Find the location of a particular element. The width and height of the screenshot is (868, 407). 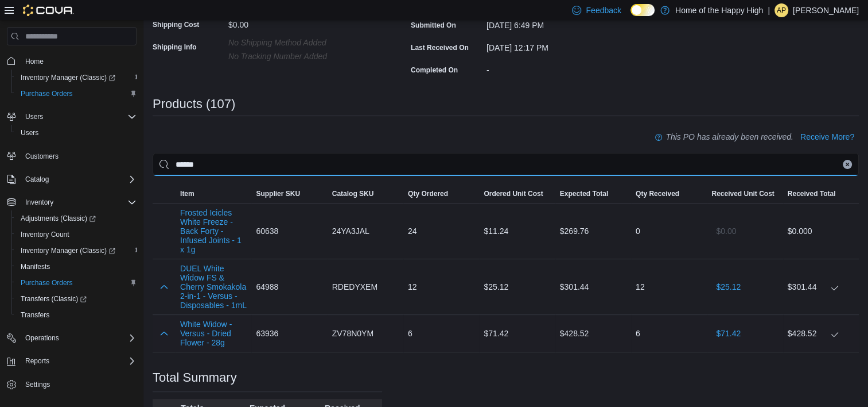

h3: Total Summary is located at coordinates (195, 377).